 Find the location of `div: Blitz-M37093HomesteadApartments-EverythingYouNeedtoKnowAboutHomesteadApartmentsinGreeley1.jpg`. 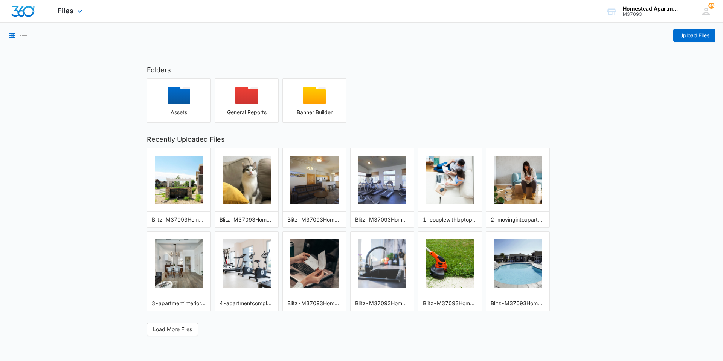

div: Blitz-M37093HomesteadApartments-EverythingYouNeedtoKnowAboutHomesteadApartmentsinGreeley1.jpg is located at coordinates (179, 219).